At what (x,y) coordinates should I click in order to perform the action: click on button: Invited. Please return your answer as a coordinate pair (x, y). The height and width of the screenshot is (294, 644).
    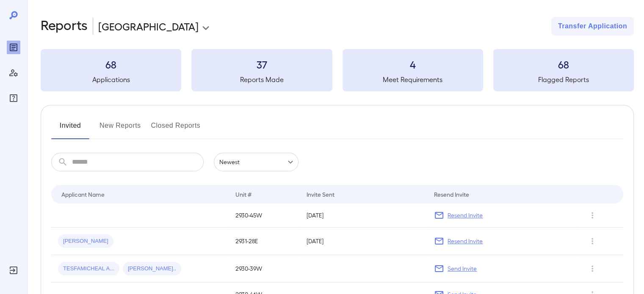
    Looking at the image, I should click on (70, 129).